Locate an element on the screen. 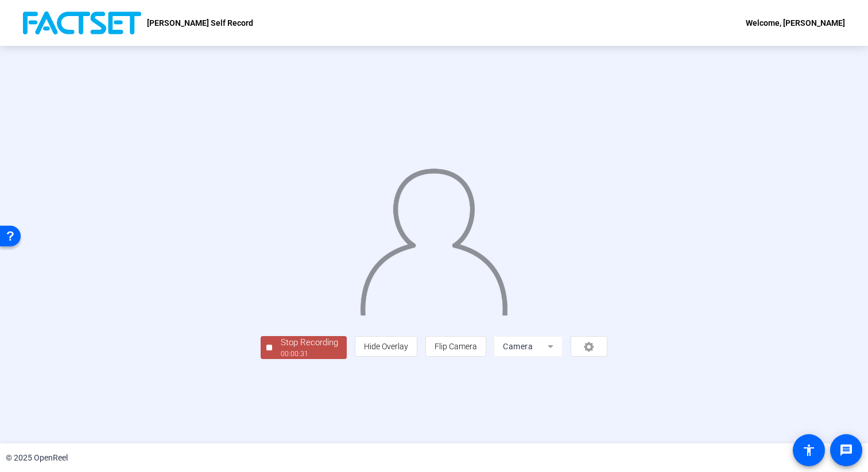  span: Flip Camera is located at coordinates (456, 346).